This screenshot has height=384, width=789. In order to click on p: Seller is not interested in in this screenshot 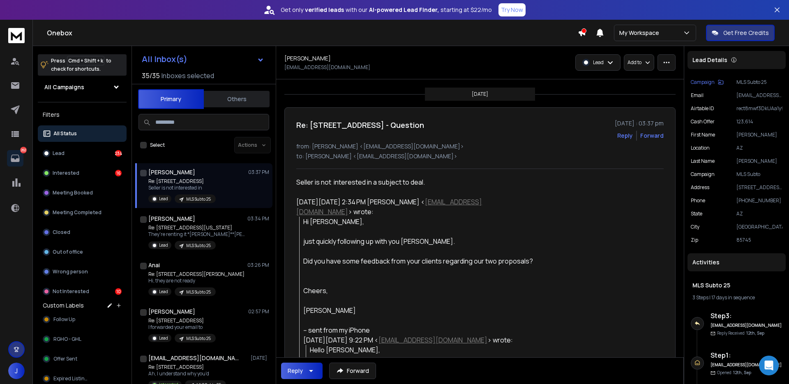, I will do `click(182, 188)`.